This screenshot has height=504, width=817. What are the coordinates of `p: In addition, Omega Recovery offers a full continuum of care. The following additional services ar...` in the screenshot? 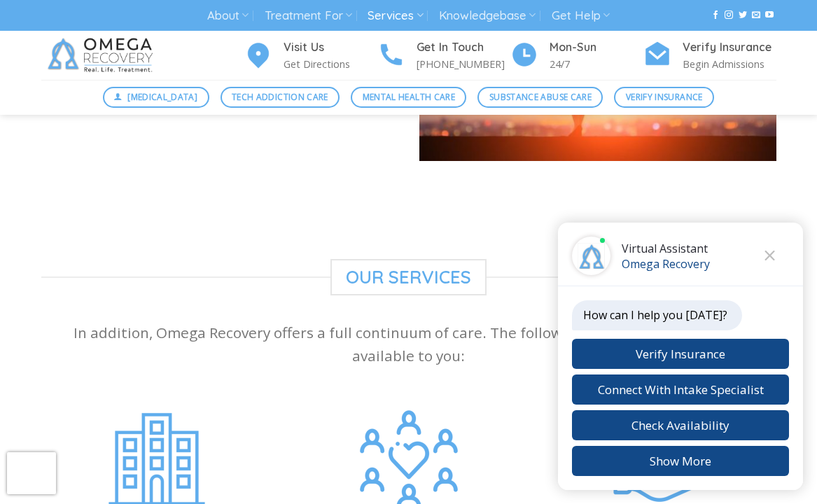 It's located at (409, 345).